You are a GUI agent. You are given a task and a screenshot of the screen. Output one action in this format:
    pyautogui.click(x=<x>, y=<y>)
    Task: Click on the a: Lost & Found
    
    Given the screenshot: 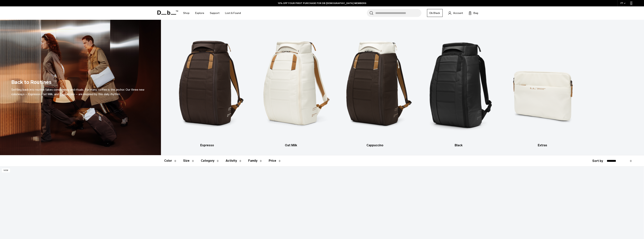 What is the action you would take?
    pyautogui.click(x=233, y=13)
    